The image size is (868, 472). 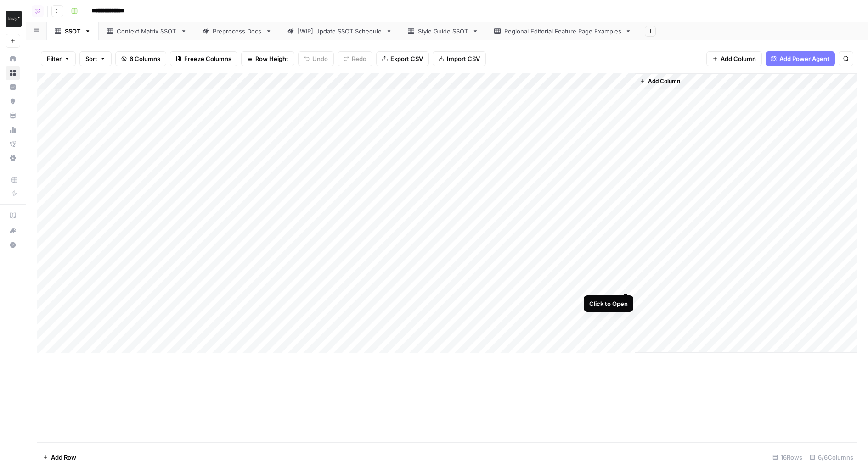 I want to click on a: Regional Editorial Feature Page Examples, so click(x=562, y=31).